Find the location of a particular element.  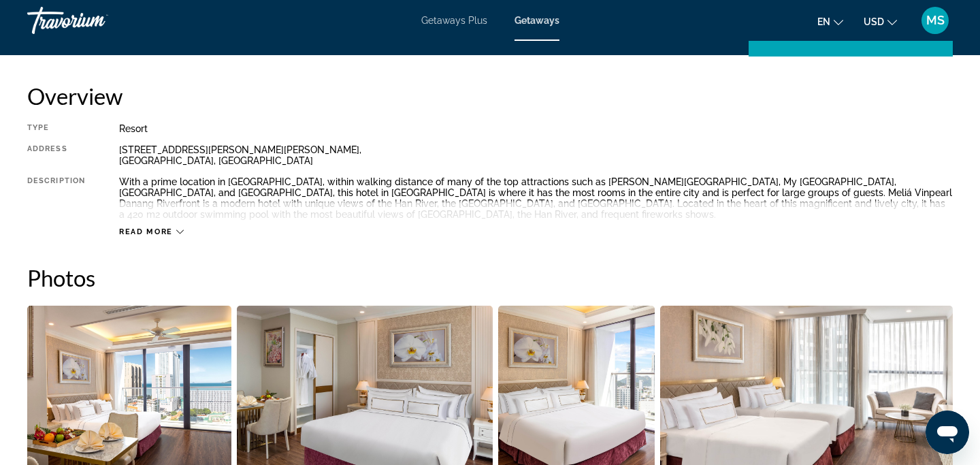

span: Read more is located at coordinates (146, 231).